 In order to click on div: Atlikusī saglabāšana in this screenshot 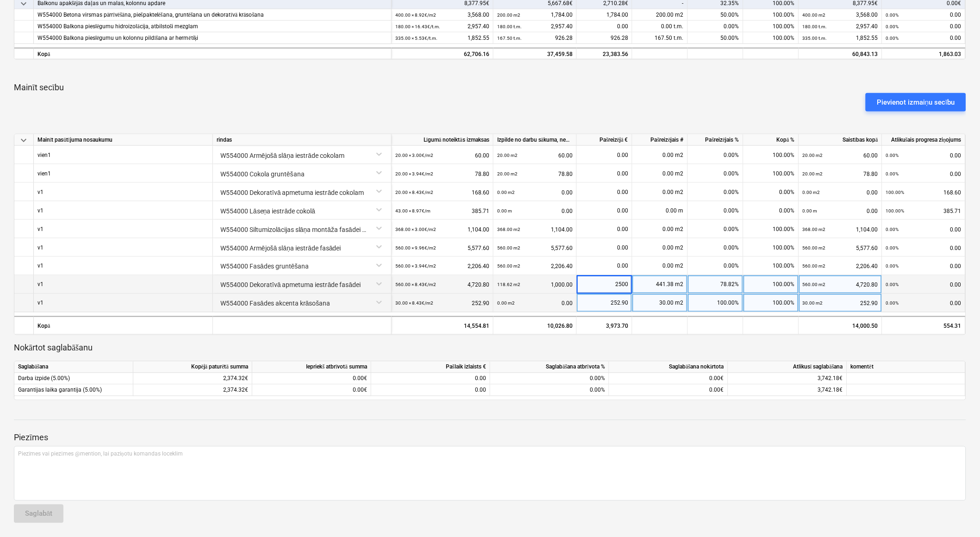, I will do `click(788, 367)`.